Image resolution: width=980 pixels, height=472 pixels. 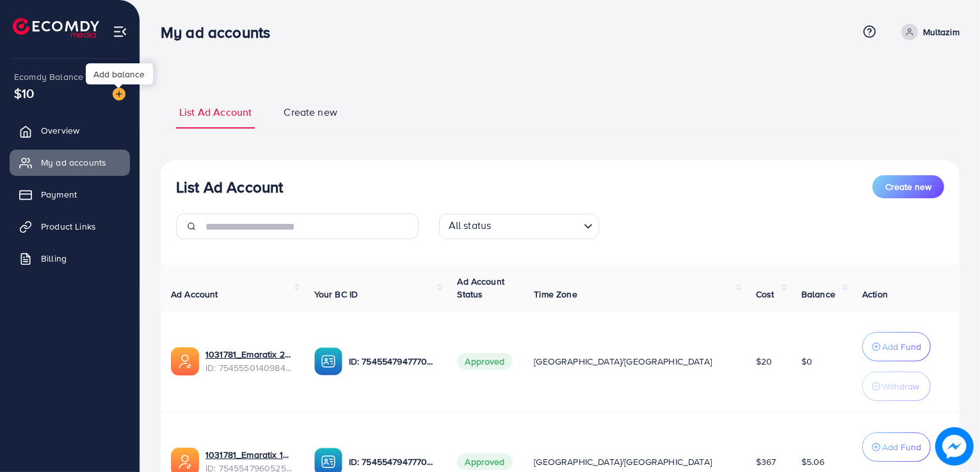 What do you see at coordinates (70, 163) in the screenshot?
I see `a: My ad accounts` at bounding box center [70, 163].